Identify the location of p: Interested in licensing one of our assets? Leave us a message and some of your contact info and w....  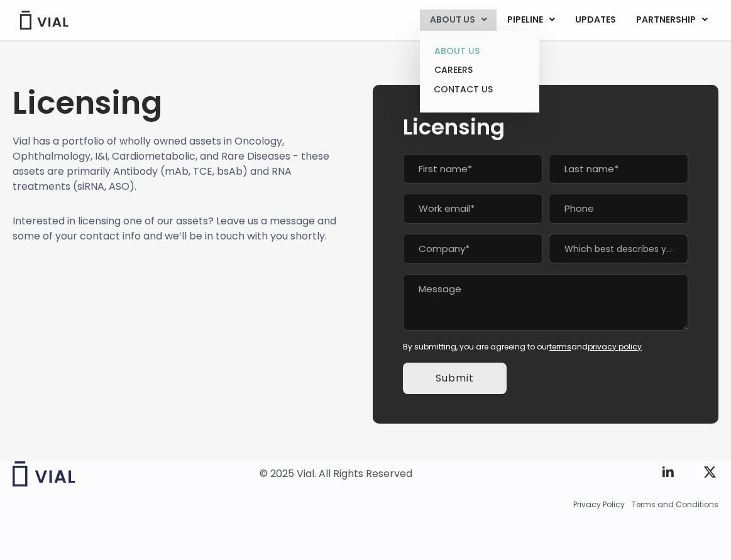
(177, 229).